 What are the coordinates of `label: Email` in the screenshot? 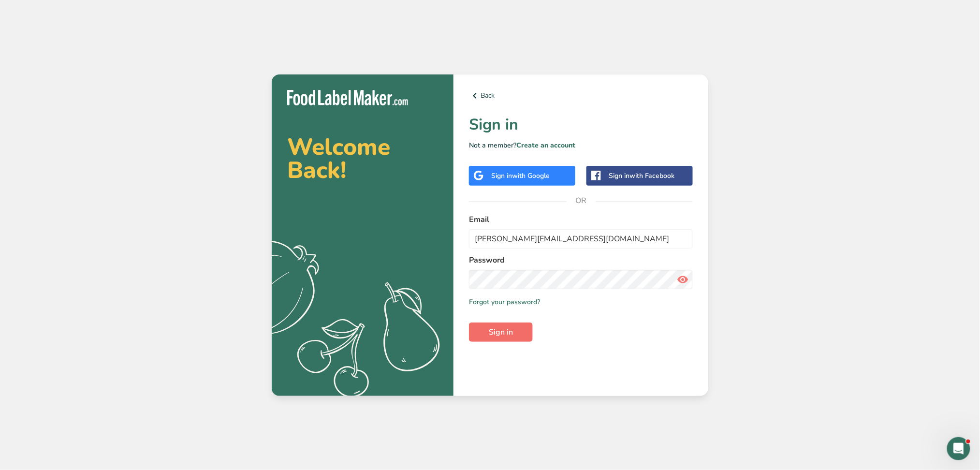 It's located at (580, 220).